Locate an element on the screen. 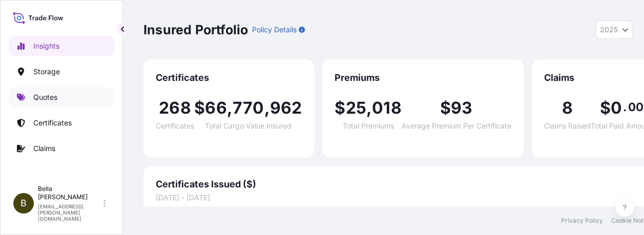 This screenshot has height=235, width=644. span: Premiums is located at coordinates (422, 78).